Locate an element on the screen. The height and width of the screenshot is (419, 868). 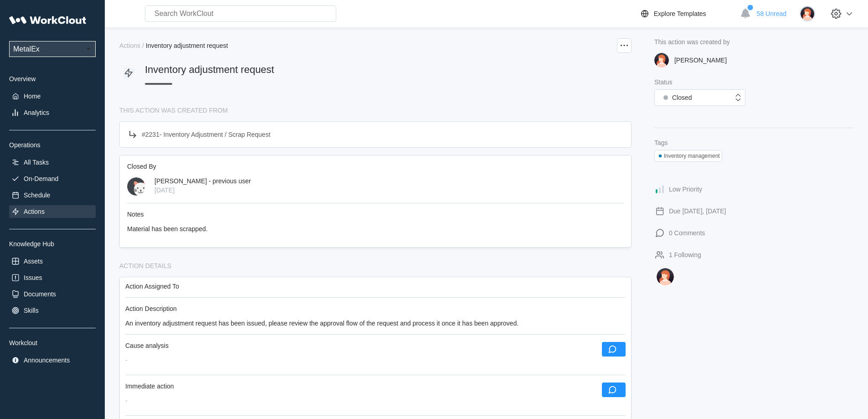
a: Schedule is located at coordinates (52, 195).